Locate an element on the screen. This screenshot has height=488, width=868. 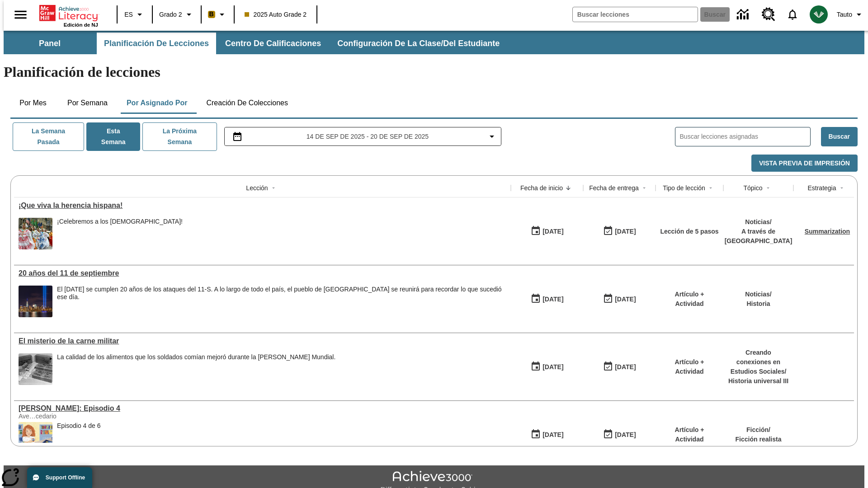
div: Portada is located at coordinates (69, 16).